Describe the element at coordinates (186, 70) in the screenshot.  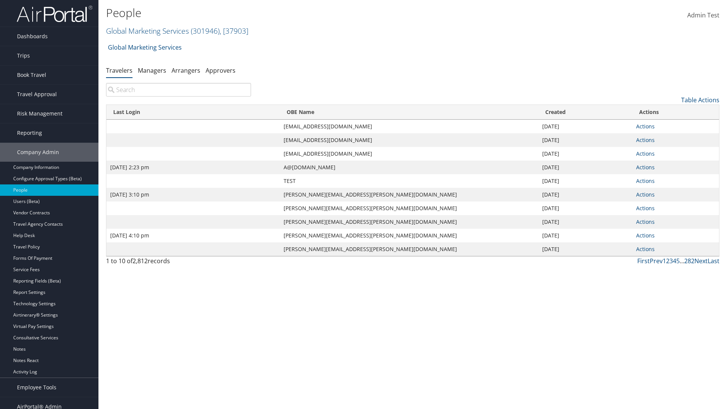
I see `a: Arrangers` at that location.